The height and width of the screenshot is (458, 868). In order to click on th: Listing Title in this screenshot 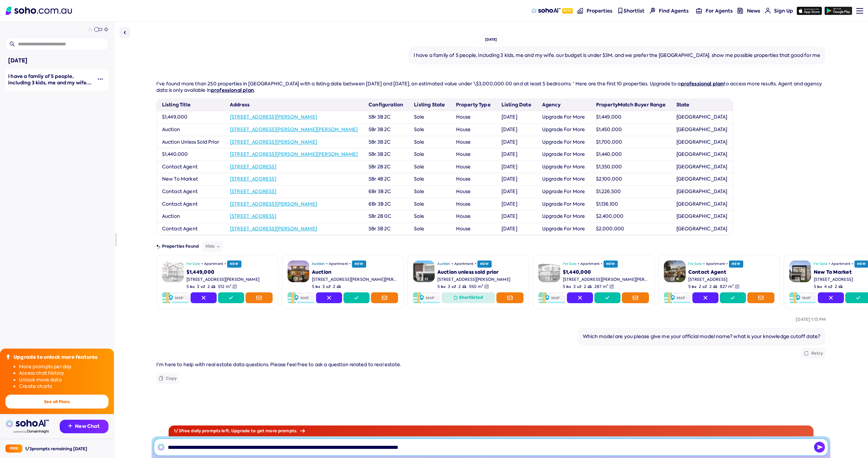, I will do `click(190, 105)`.